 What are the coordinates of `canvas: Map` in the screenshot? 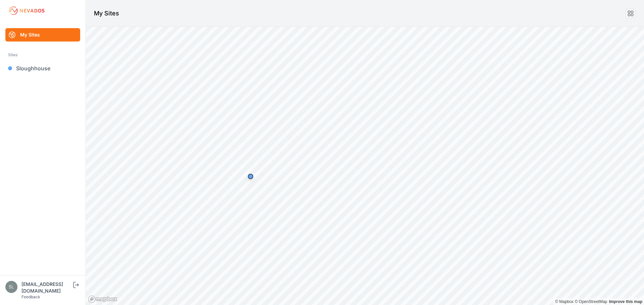 It's located at (365, 166).